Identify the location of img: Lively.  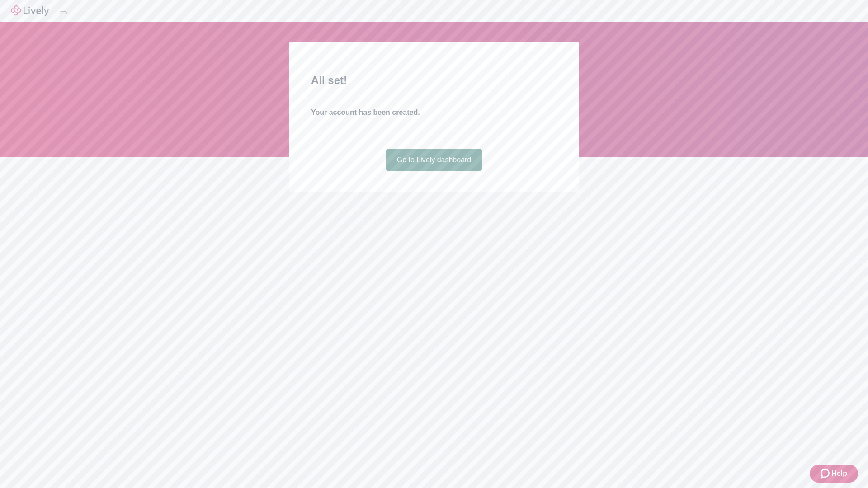
(30, 11).